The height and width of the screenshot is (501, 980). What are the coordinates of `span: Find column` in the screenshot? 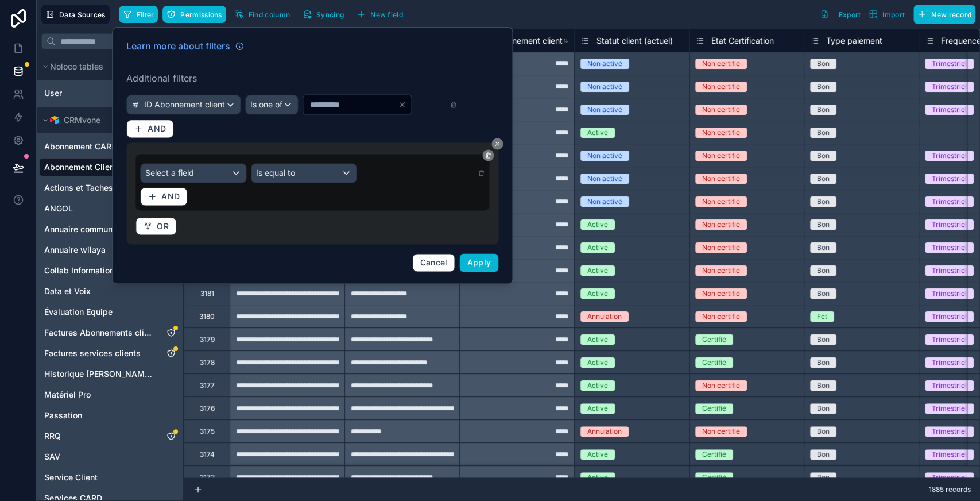 It's located at (269, 15).